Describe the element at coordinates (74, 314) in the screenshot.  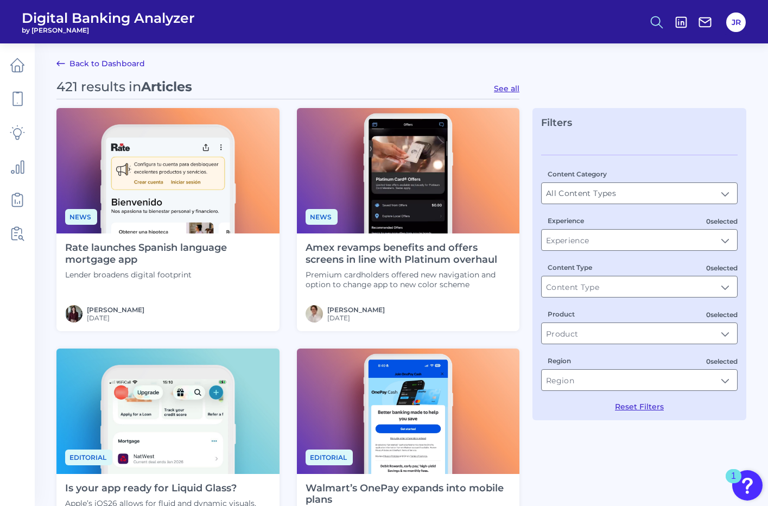
I see `img: RNFetchBlobTmp_0b8yx2vy2p867rz195sbp4h.png` at that location.